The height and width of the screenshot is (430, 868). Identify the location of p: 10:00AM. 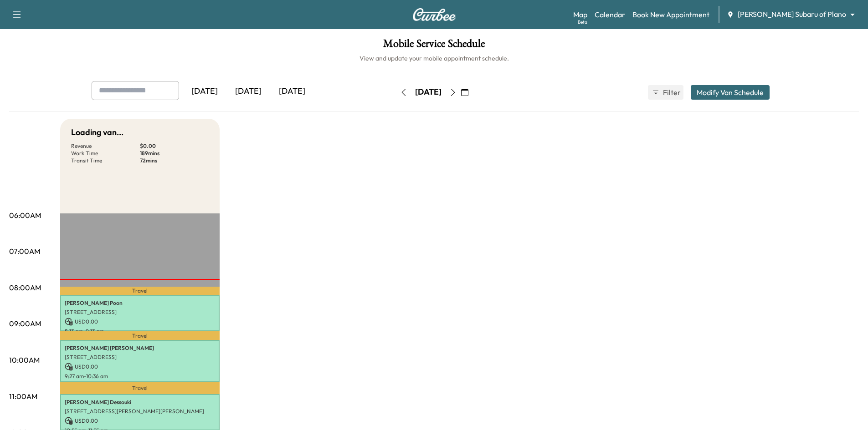
(24, 360).